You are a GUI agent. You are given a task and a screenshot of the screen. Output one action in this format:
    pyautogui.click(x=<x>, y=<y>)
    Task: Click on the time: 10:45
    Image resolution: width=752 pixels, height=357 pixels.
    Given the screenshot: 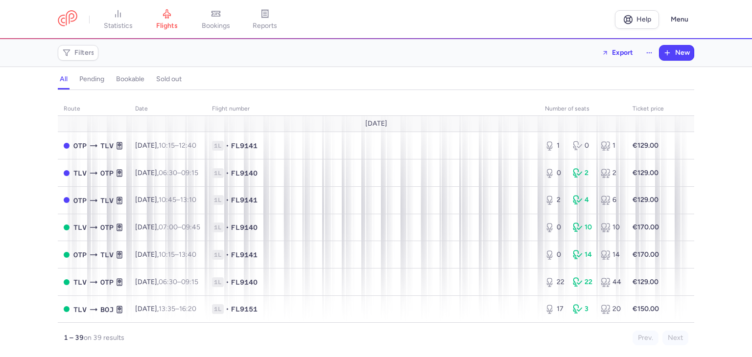 What is the action you would take?
    pyautogui.click(x=167, y=200)
    